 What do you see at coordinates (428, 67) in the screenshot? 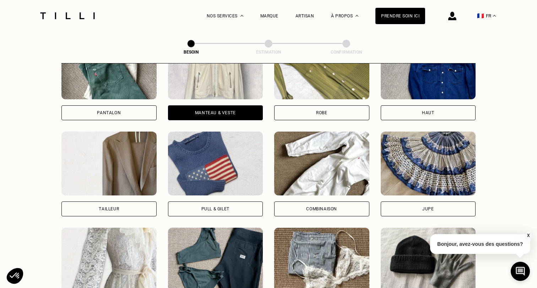
I see `img: Tilli retouche votre Haut` at bounding box center [428, 67].